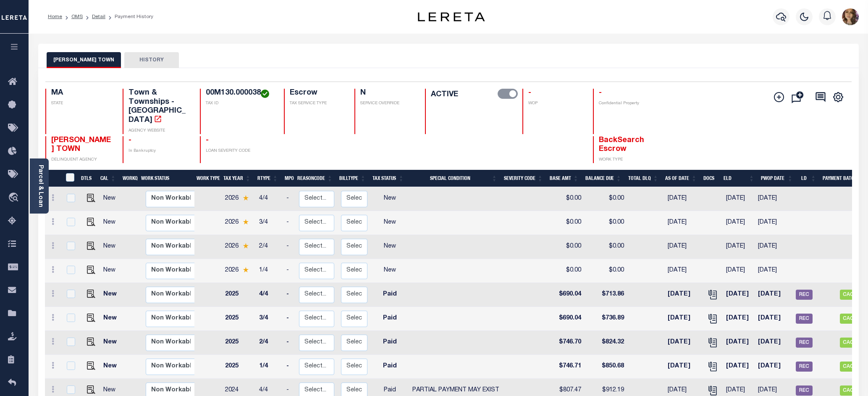 The image size is (868, 396). What do you see at coordinates (444, 94) in the screenshot?
I see `label: ACTIVE` at bounding box center [444, 94].